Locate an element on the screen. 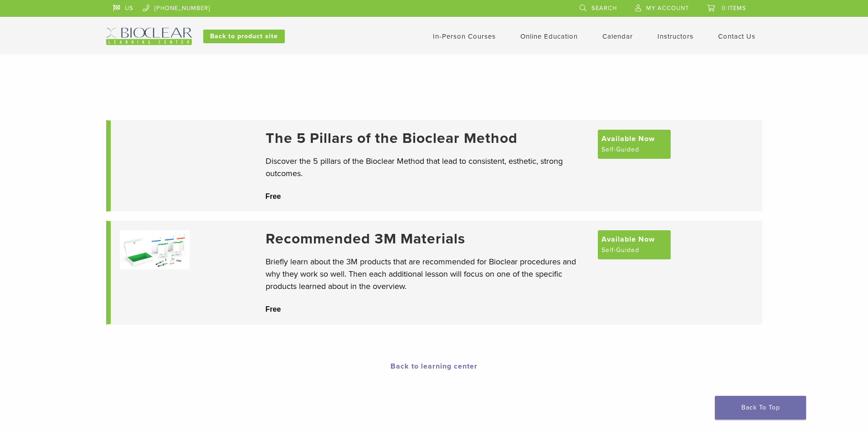 This screenshot has height=430, width=868. p: Briefly learn about the 3M products that are recommended for Bioclear procedures and why they wor... is located at coordinates (427, 274).